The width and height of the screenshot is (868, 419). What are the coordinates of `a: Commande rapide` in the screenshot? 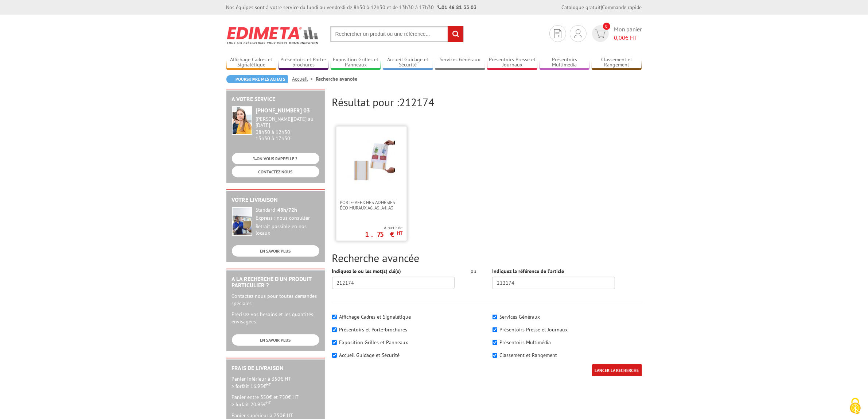 It's located at (622, 7).